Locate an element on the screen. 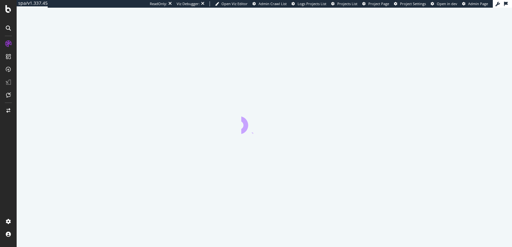 Image resolution: width=512 pixels, height=247 pixels. div: ReadOnly: is located at coordinates (158, 4).